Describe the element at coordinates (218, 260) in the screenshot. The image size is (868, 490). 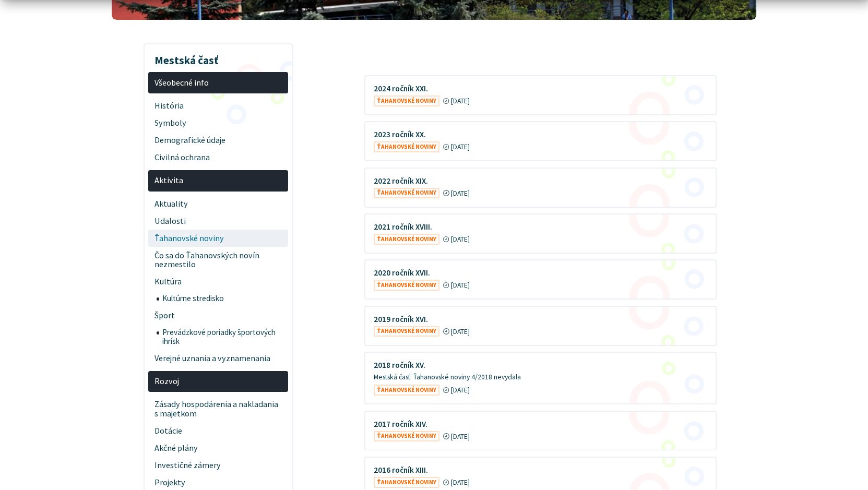
I see `span: Čo sa do Ťahanovských novín nezmestilo` at that location.